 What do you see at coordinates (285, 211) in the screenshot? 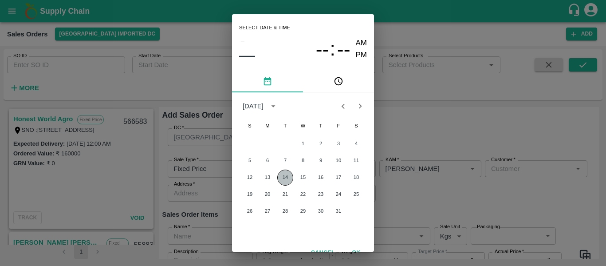
I see `button: 28` at bounding box center [285, 211].